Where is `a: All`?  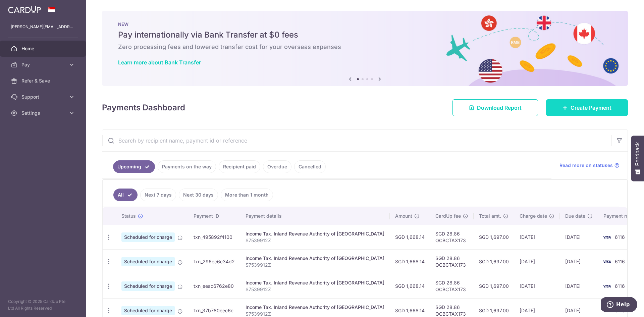
a: All is located at coordinates (126, 195).